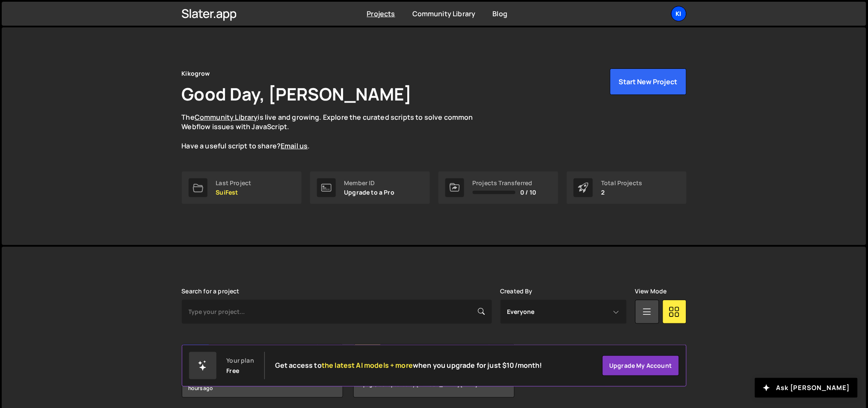 This screenshot has height=408, width=868. Describe the element at coordinates (367, 365) in the screenshot. I see `span: the latest AI models + more` at that location.